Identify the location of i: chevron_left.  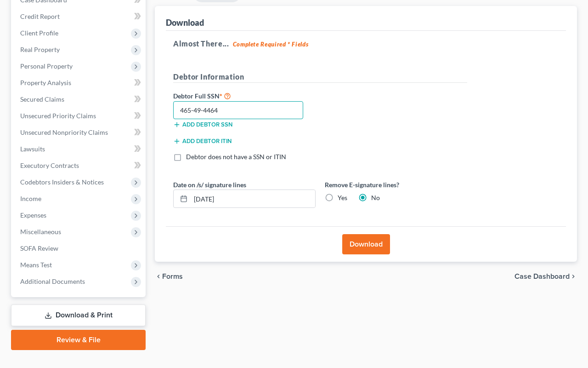
(159, 277).